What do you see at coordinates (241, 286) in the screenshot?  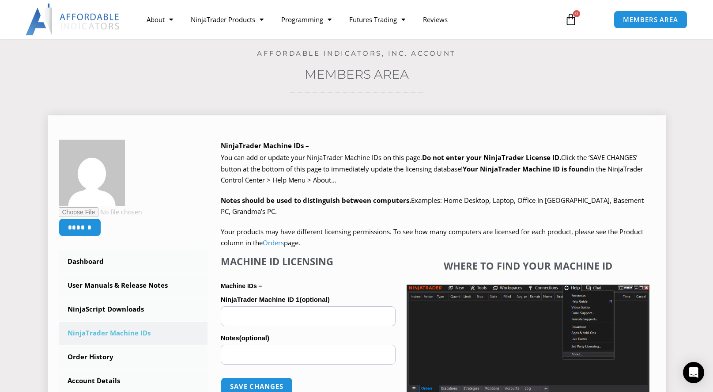 I see `strong: Machine IDs –` at bounding box center [241, 286].